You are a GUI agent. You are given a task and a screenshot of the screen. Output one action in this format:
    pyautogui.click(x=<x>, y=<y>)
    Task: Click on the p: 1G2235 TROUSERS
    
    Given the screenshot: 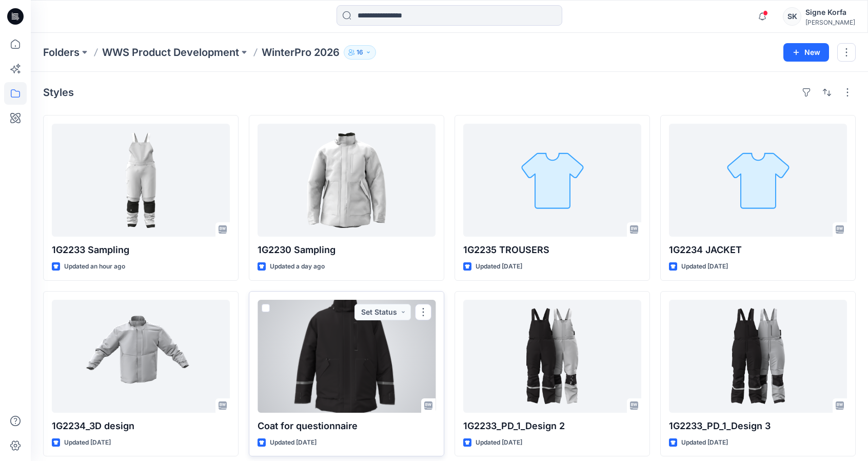 What is the action you would take?
    pyautogui.click(x=552, y=250)
    